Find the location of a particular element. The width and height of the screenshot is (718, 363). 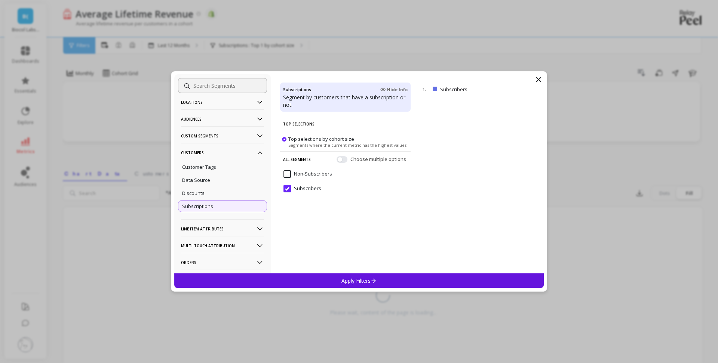

p: Subscribers is located at coordinates (471, 89).